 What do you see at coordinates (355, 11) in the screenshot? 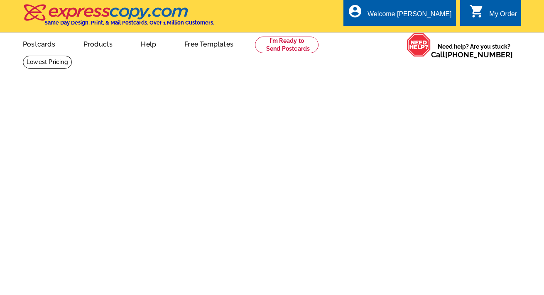
I see `i: account_circle` at bounding box center [355, 11].